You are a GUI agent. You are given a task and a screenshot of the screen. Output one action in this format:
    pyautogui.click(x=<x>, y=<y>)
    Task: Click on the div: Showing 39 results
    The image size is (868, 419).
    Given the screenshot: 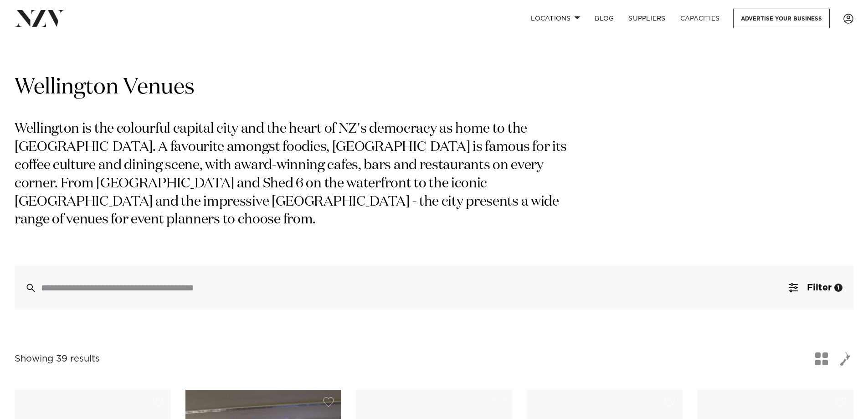 What is the action you would take?
    pyautogui.click(x=57, y=359)
    